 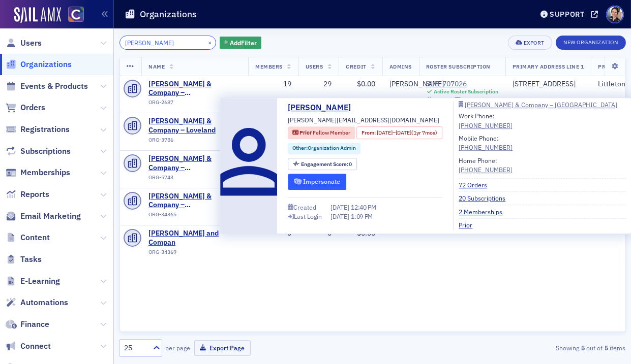 What do you see at coordinates (156, 66) in the screenshot?
I see `span: Name` at bounding box center [156, 66].